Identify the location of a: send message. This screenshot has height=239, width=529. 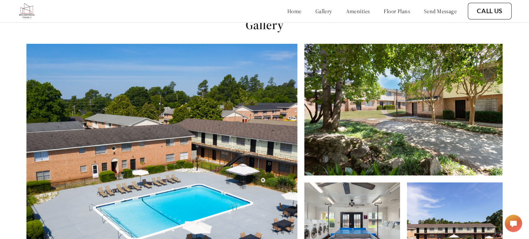
(440, 11).